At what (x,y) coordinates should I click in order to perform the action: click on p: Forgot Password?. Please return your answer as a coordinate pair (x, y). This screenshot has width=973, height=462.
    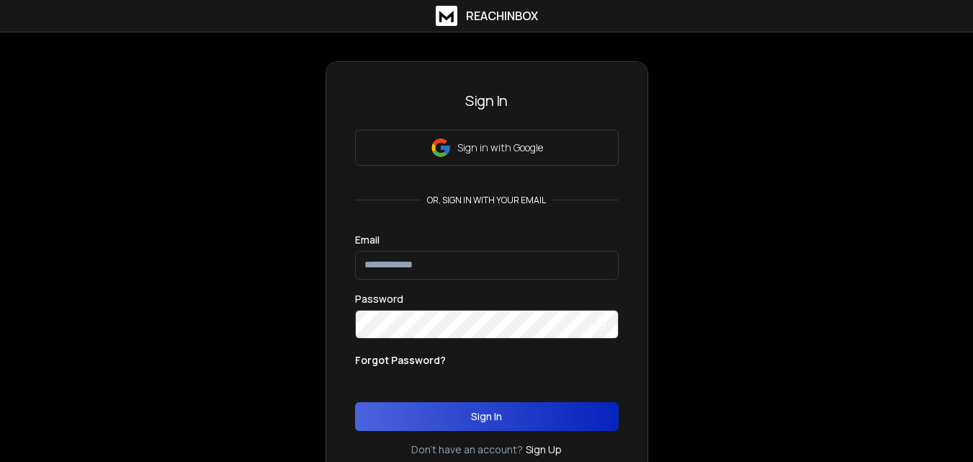
    Looking at the image, I should click on (400, 360).